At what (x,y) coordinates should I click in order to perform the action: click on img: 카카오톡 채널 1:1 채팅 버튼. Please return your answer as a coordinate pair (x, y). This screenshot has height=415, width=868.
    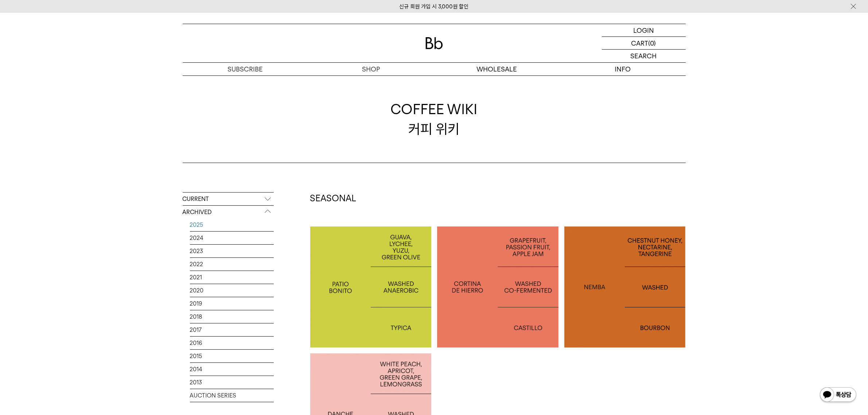
    Looking at the image, I should click on (838, 395).